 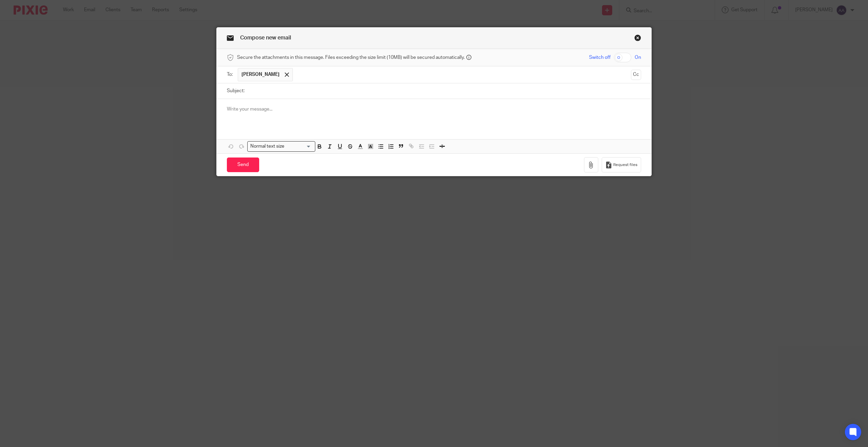 What do you see at coordinates (266, 38) in the screenshot?
I see `span: Compose new email` at bounding box center [266, 38].